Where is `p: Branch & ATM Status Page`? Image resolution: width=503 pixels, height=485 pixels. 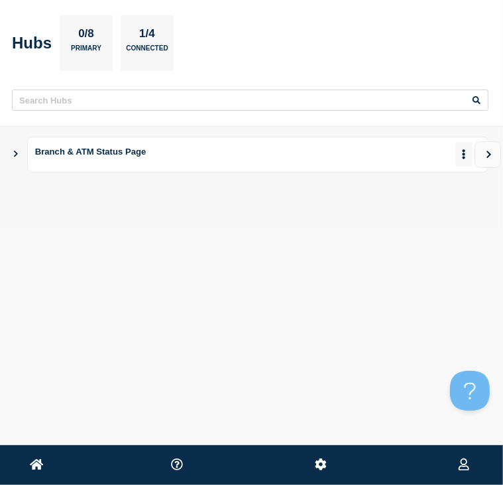
p: Branch & ATM Status Page is located at coordinates (230, 152).